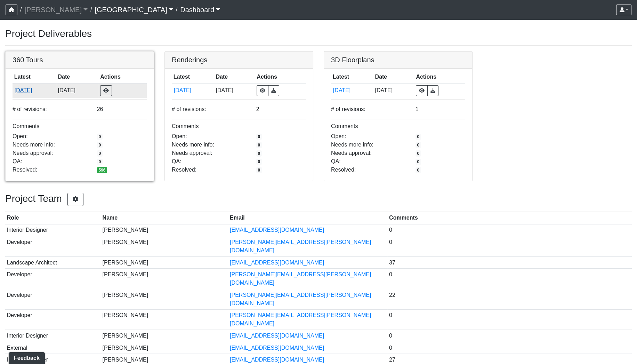  Describe the element at coordinates (352, 91) in the screenshot. I see `td: m6gPHqeE6DJAjJqz47tRiF` at that location.